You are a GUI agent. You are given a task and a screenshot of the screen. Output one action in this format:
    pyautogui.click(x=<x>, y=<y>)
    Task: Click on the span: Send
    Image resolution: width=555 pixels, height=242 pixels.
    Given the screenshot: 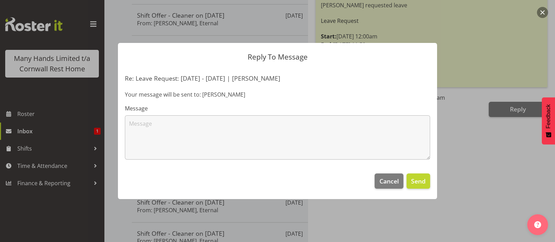 What is the action you would take?
    pyautogui.click(x=418, y=181)
    